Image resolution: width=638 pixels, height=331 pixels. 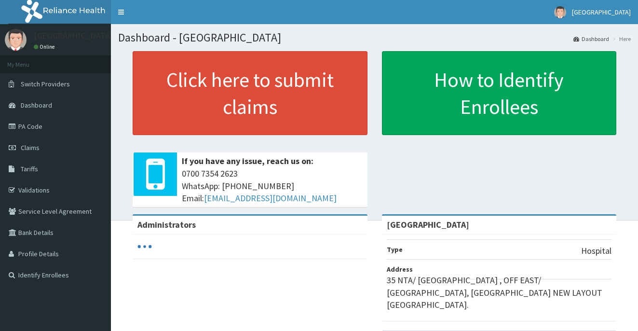 I want to click on span: Dashboard, so click(x=36, y=105).